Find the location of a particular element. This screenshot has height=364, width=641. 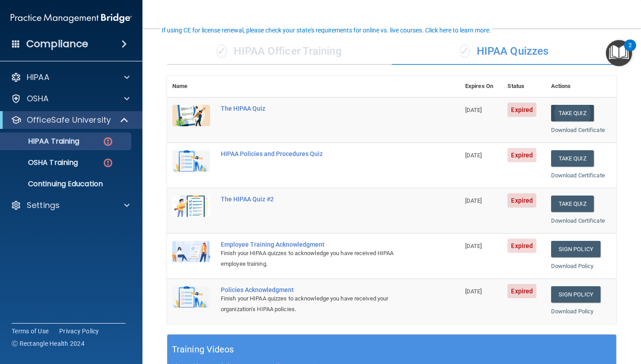

th: Name is located at coordinates (191, 86).